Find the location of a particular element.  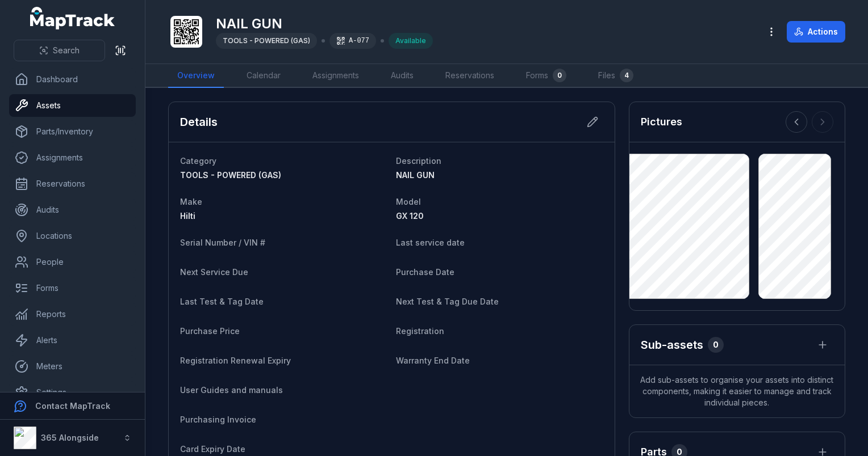

span: Add sub-assets to organise your assets into distinct components, making it easier to manage and t... is located at coordinates (736, 391).